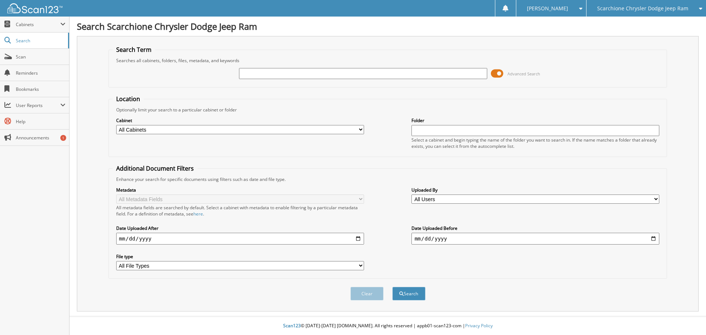 This screenshot has height=335, width=706. What do you see at coordinates (240, 190) in the screenshot?
I see `label: Metadata` at bounding box center [240, 190].